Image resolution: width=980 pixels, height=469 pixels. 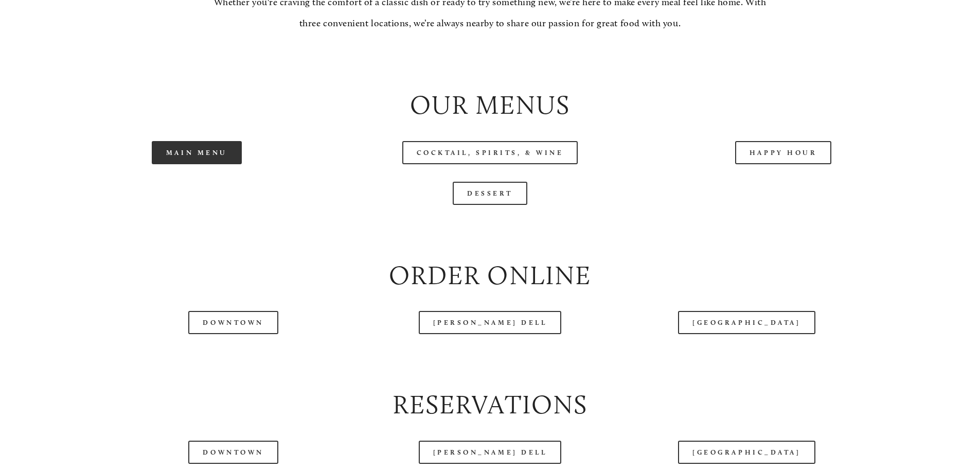 What do you see at coordinates (490, 193) in the screenshot?
I see `a: Dessert` at bounding box center [490, 193].